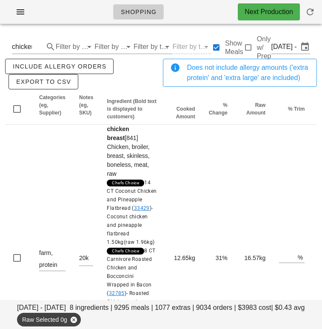  I want to click on div: Filter by time of day, so click(153, 47).